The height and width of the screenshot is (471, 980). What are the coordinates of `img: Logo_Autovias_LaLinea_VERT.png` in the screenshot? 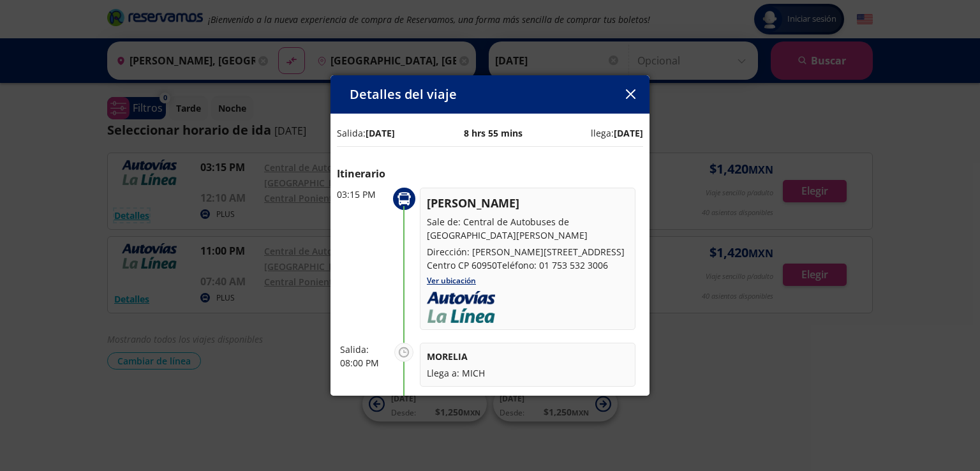 It's located at (461, 307).